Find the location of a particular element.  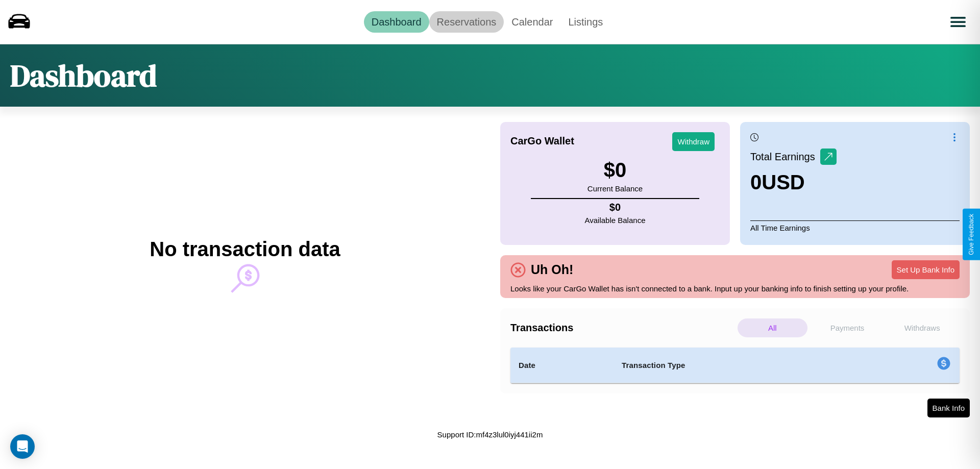

h4: CarGo Wallet is located at coordinates (542, 141).